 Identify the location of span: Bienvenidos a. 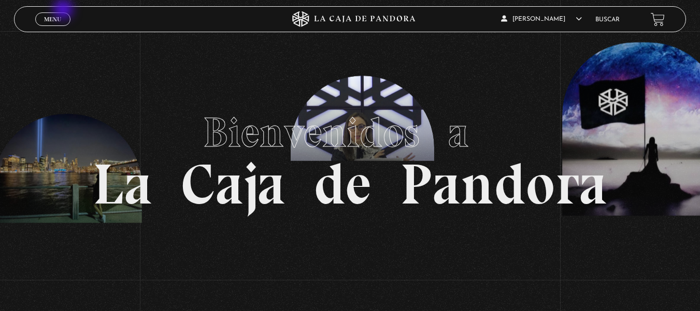
(350, 132).